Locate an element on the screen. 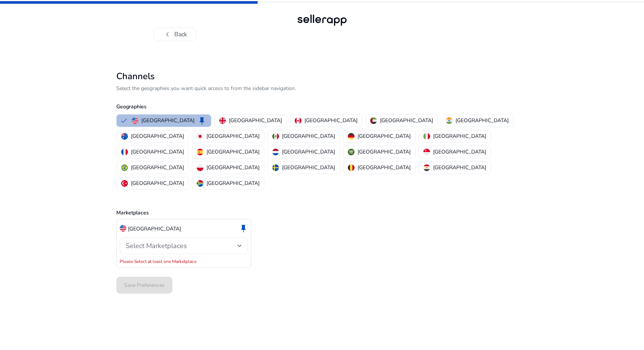  img: sg.svg is located at coordinates (427, 152).